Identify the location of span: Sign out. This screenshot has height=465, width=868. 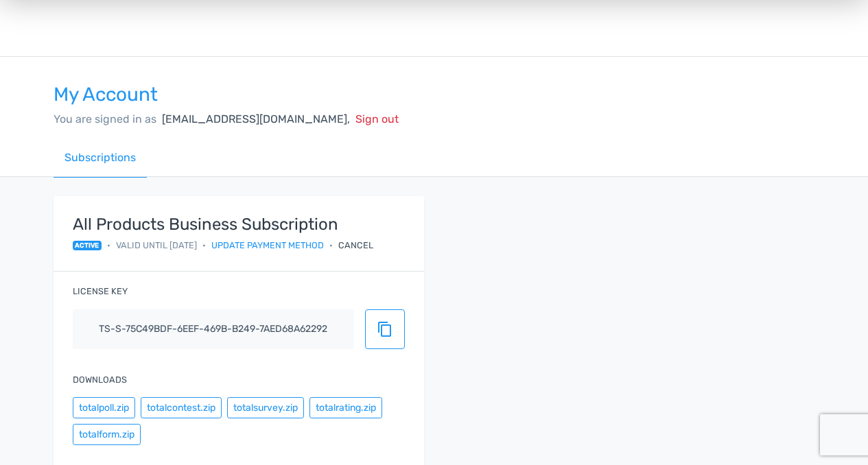
(376, 119).